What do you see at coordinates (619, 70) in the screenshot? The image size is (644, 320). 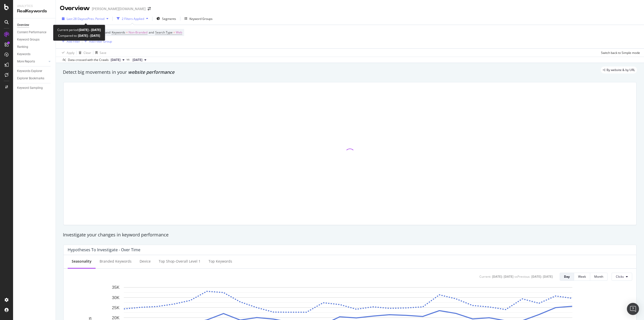 I see `div: legacy label` at bounding box center [619, 70].